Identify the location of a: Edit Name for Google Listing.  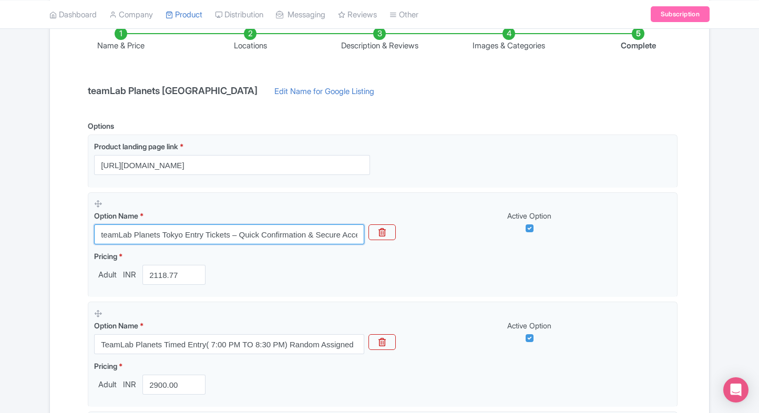
(324, 94).